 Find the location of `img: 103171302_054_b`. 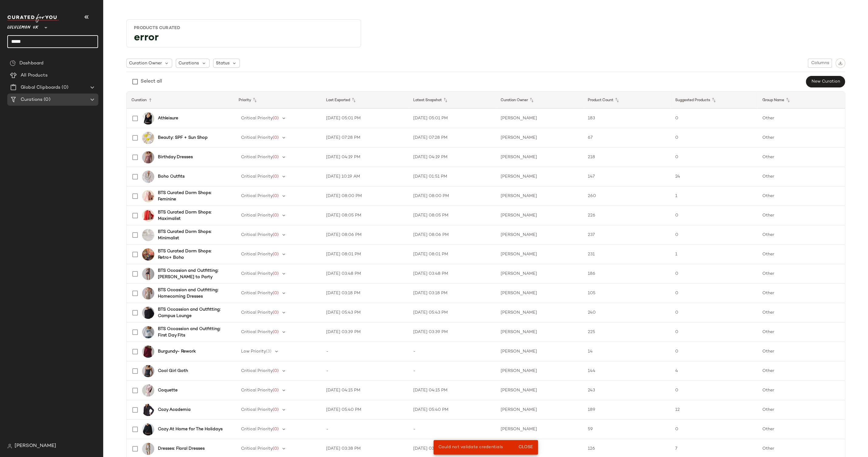

img: 103171302_054_b is located at coordinates (148, 157).